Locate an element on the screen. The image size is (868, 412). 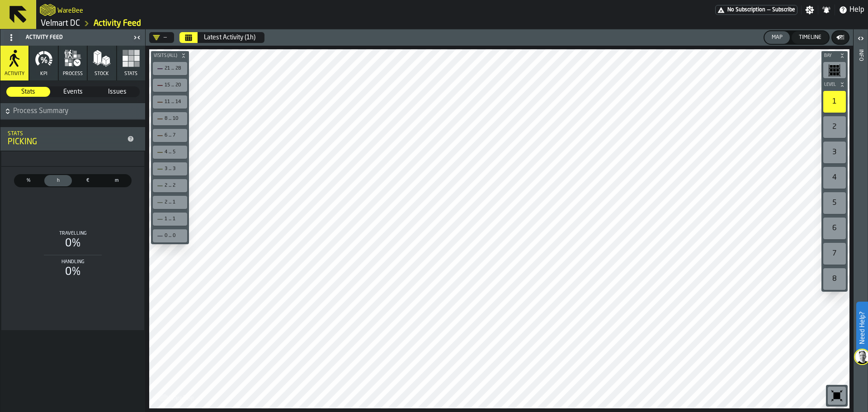
label: button-switch-multi-Duration is located at coordinates (58, 181).